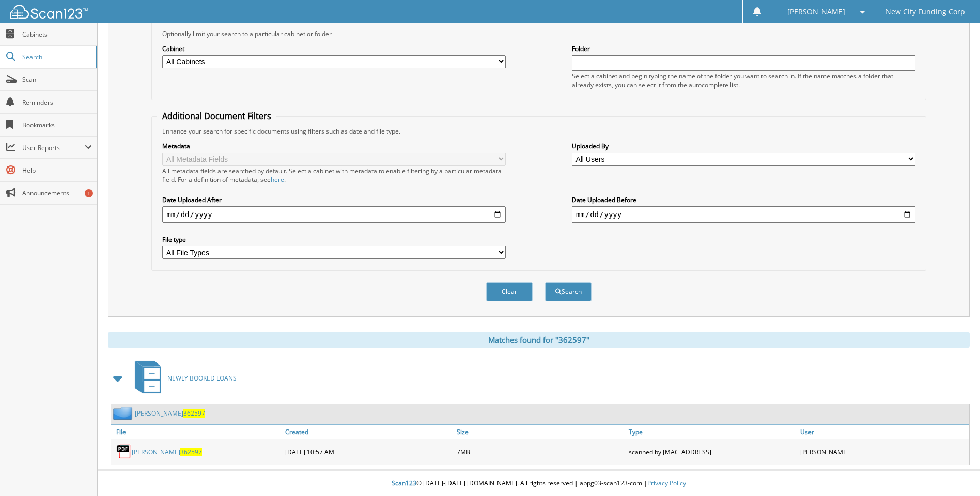  I want to click on legend: Additional Document Filters, so click(216, 116).